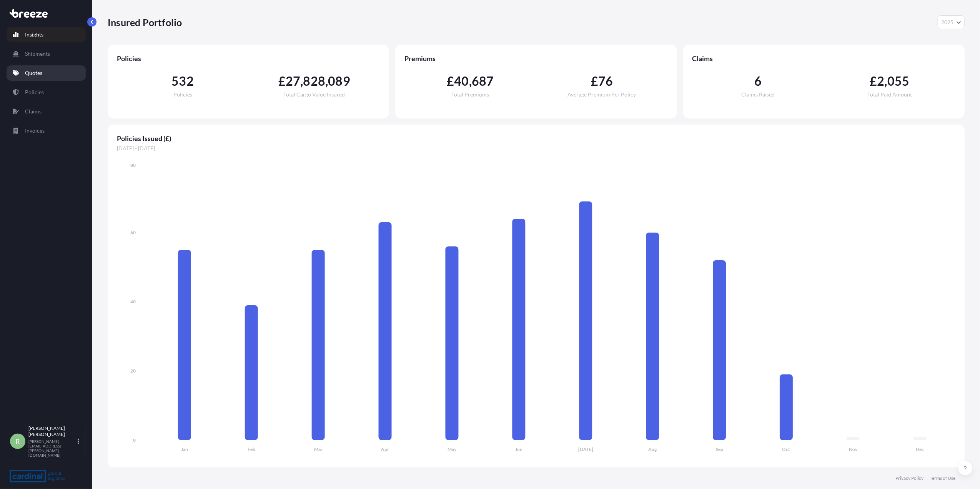  I want to click on p: Quotes, so click(33, 73).